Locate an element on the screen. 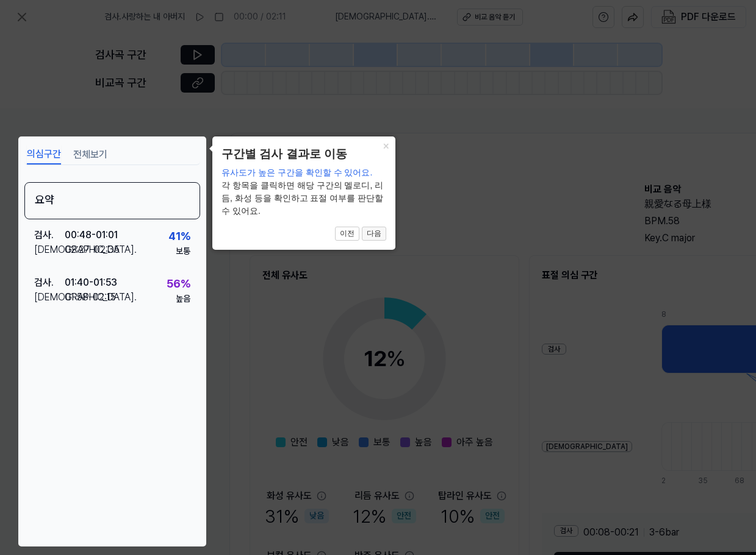  div: 01:58 - 02:15 is located at coordinates (91, 297).